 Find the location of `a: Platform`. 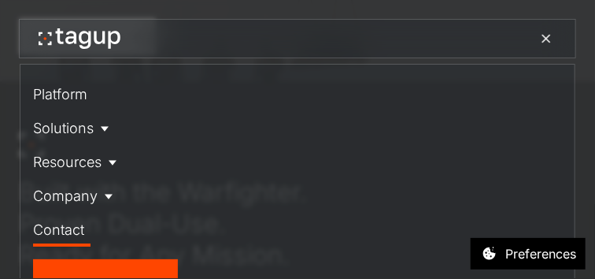

a: Platform is located at coordinates (63, 94).